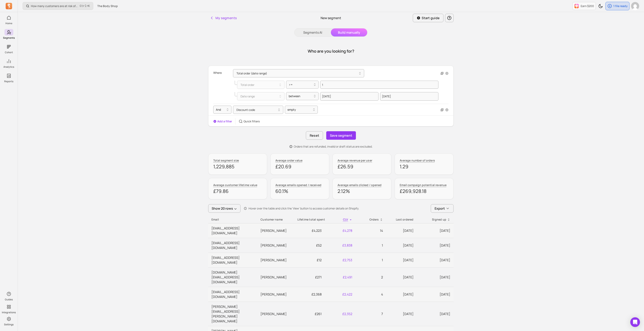  What do you see at coordinates (225, 208) in the screenshot?
I see `button: Show 20 rows` at bounding box center [225, 208].